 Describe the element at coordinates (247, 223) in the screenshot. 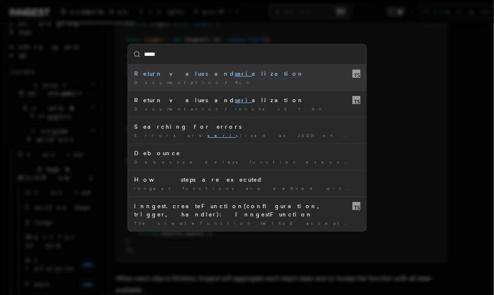

I see `div: The createFunction method accepts a es of arguments to …` at that location.